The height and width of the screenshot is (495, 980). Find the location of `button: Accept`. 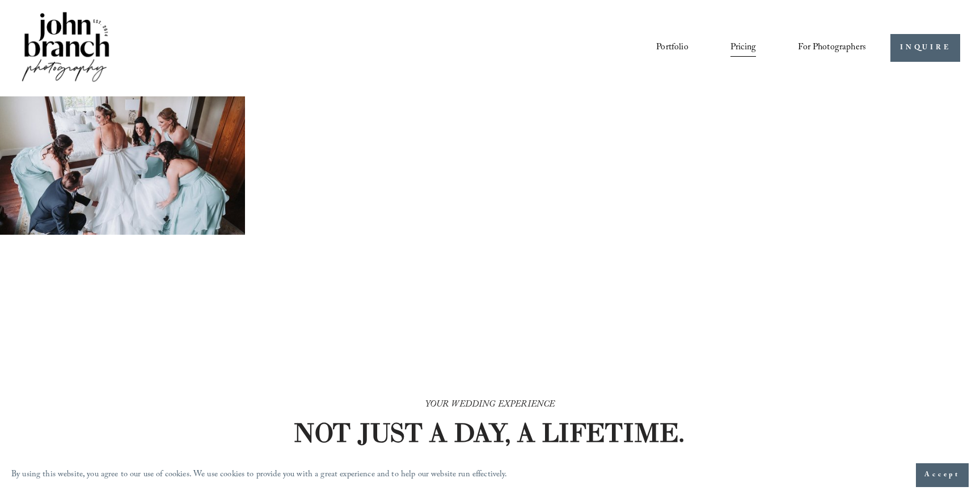

button: Accept is located at coordinates (942, 475).